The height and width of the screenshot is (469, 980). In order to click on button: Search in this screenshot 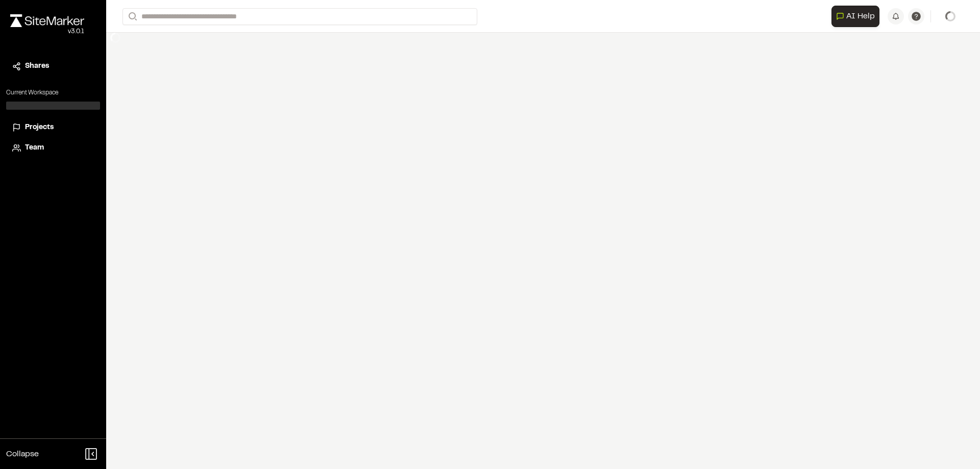, I will do `click(132, 16)`.